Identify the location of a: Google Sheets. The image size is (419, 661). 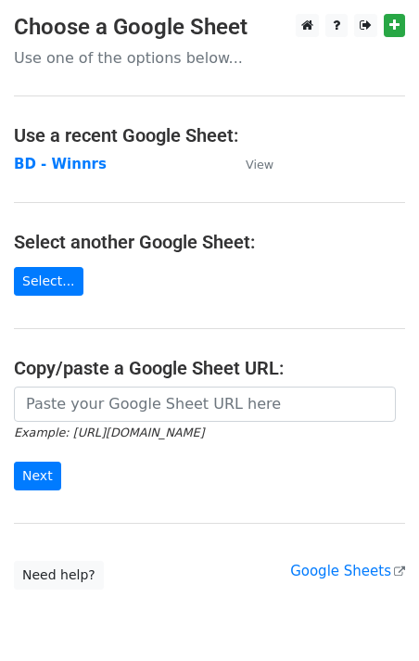
(347, 571).